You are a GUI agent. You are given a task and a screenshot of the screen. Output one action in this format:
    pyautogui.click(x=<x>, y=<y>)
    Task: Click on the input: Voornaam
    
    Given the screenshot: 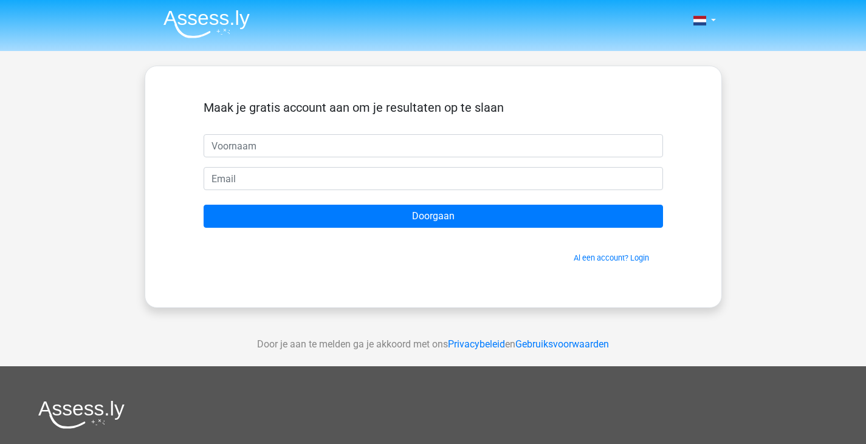 What is the action you would take?
    pyautogui.click(x=433, y=146)
    